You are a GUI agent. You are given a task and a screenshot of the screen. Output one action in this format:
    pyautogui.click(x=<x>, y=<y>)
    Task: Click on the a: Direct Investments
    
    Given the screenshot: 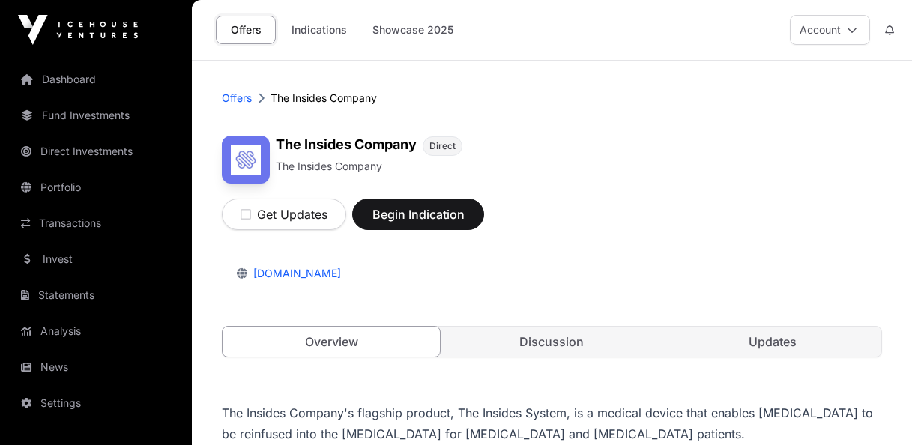 What is the action you would take?
    pyautogui.click(x=96, y=151)
    